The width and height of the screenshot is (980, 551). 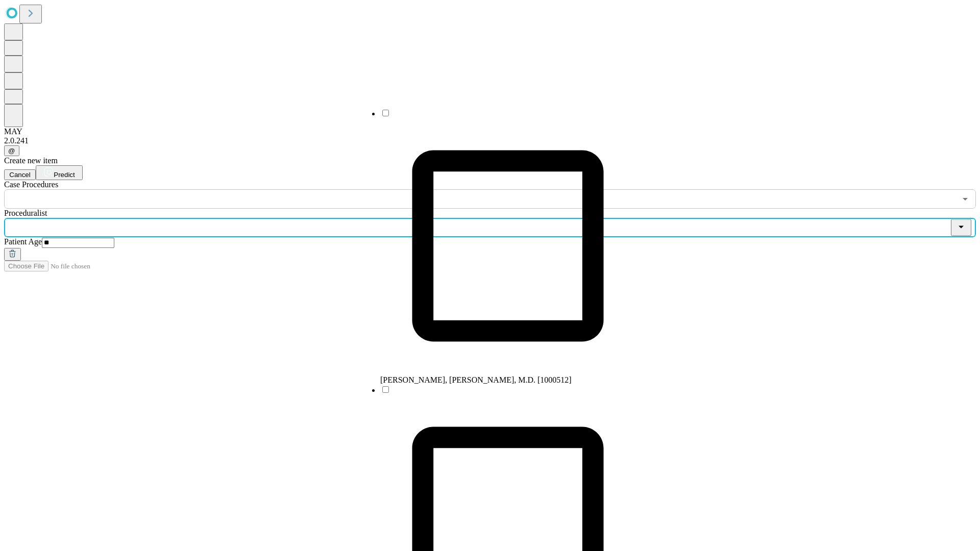 What do you see at coordinates (20, 174) in the screenshot?
I see `span: Cancel` at bounding box center [20, 174].